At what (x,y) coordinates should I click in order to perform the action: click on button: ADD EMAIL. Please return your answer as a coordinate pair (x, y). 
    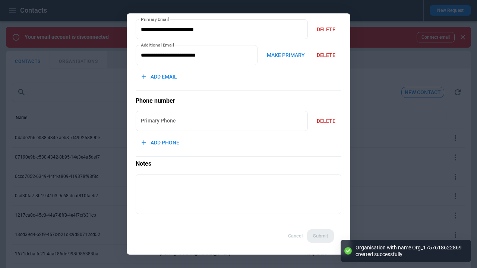
    Looking at the image, I should click on (159, 77).